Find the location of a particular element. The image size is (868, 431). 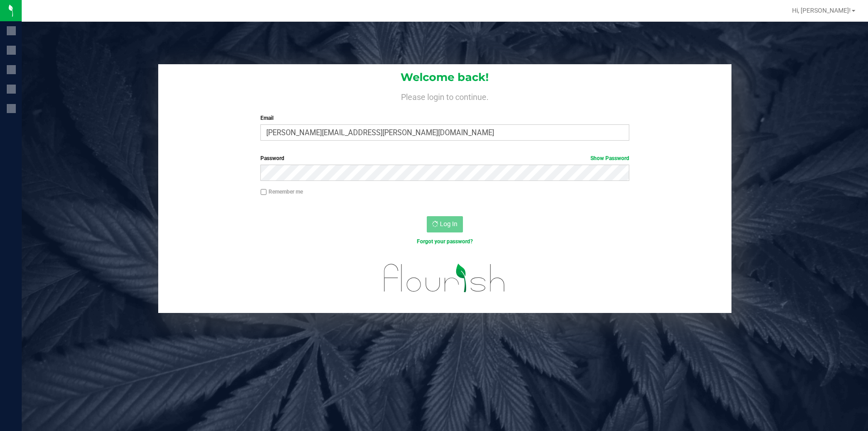

h1: Welcome back! is located at coordinates (445, 77).